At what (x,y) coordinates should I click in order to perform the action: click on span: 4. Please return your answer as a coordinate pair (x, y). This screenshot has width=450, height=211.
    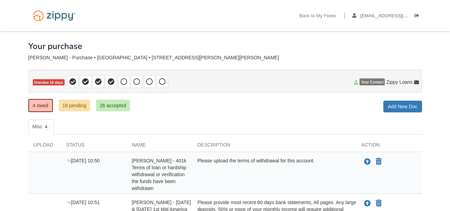
    Looking at the image, I should click on (46, 127).